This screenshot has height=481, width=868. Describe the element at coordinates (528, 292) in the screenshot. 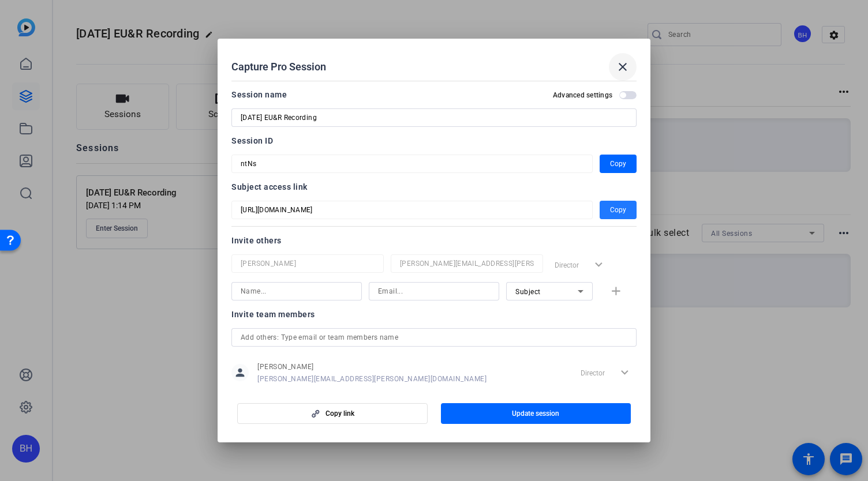

I see `span: Subject` at that location.